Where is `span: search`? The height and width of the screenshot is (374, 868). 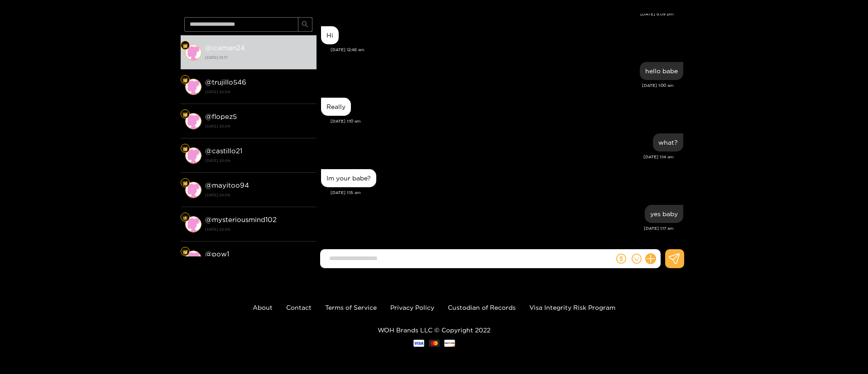
span: search is located at coordinates (304, 25).